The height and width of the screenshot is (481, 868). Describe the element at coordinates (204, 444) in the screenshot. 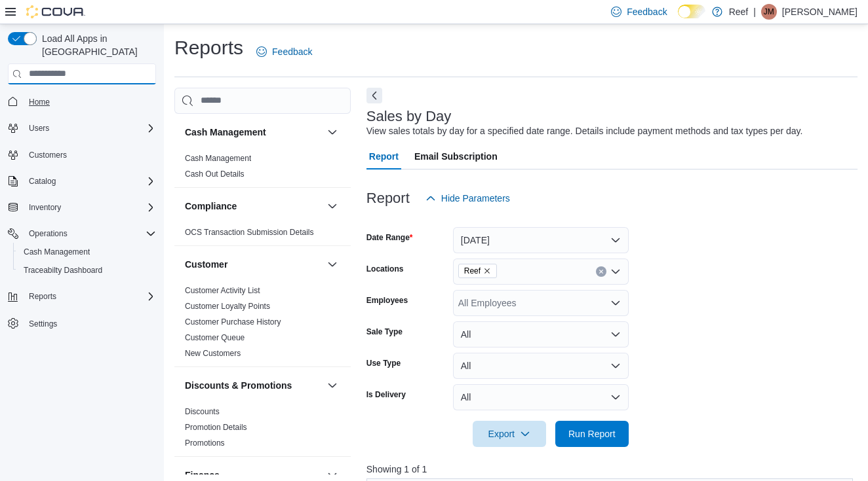

I see `a: Promotions` at that location.